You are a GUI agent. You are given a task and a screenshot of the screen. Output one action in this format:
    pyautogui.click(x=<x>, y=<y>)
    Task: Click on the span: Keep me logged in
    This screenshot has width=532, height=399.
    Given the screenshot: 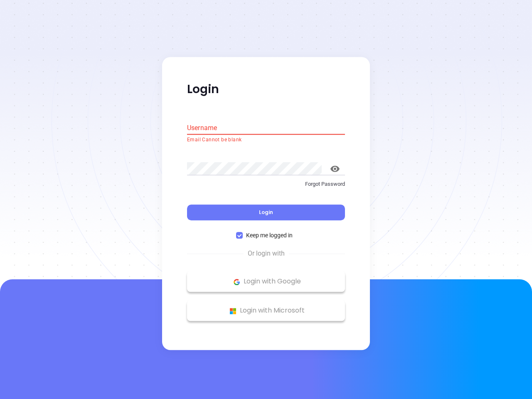 What is the action you would take?
    pyautogui.click(x=269, y=236)
    